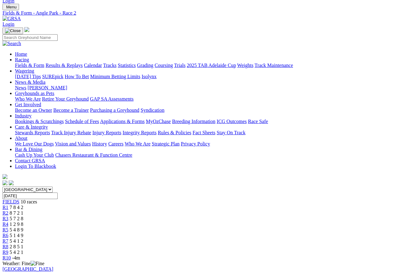  I want to click on a: Purchasing a Greyhound, so click(115, 110).